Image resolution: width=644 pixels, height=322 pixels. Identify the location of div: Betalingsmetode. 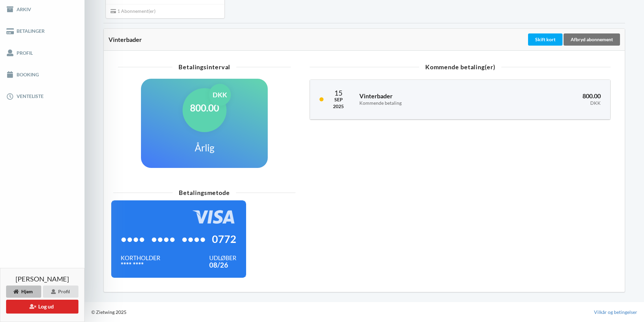
(204, 193).